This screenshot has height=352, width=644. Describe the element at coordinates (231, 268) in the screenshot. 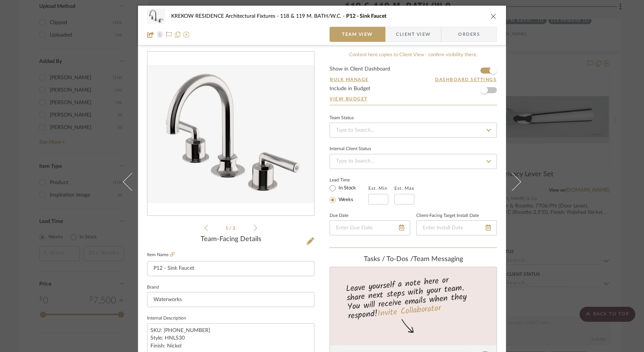

I see `input: Enter Item Name` at that location.